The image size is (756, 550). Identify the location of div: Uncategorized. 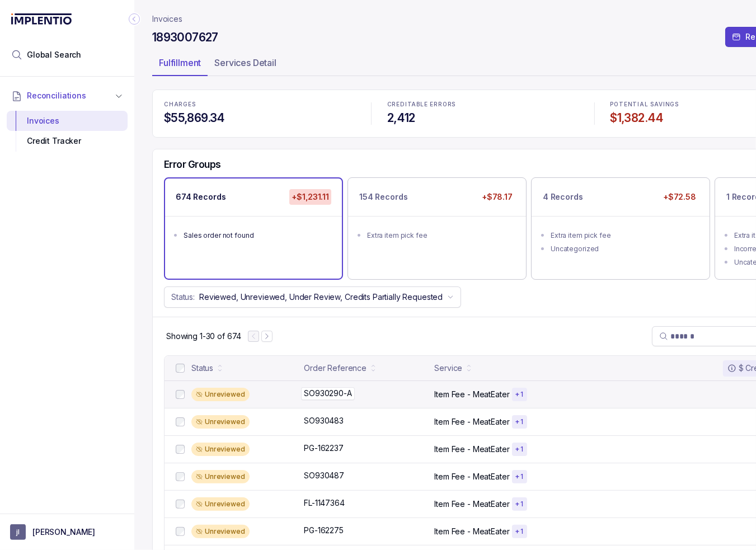
(624, 249).